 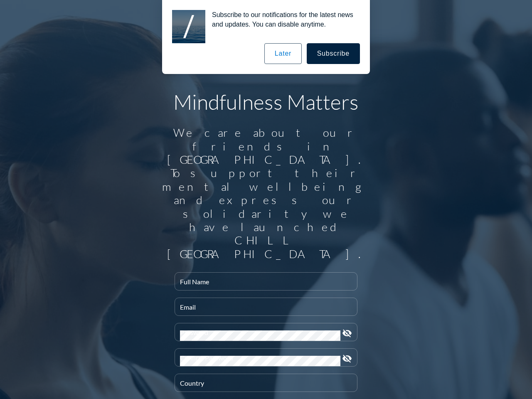 What do you see at coordinates (283, 20) in the screenshot?
I see `div: Subscribe to our notifications for the latest news and updates. You can disable anytime.` at bounding box center [283, 20].